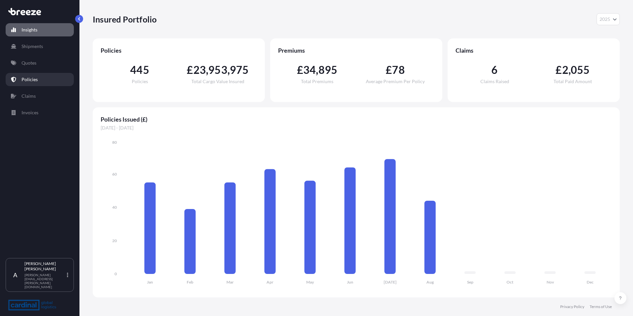  Describe the element at coordinates (40, 63) in the screenshot. I see `a: Quotes` at that location.